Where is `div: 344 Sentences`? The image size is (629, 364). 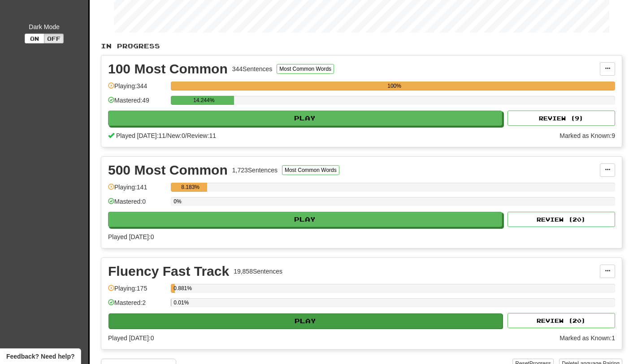
div: 344 Sentences is located at coordinates (253, 69).